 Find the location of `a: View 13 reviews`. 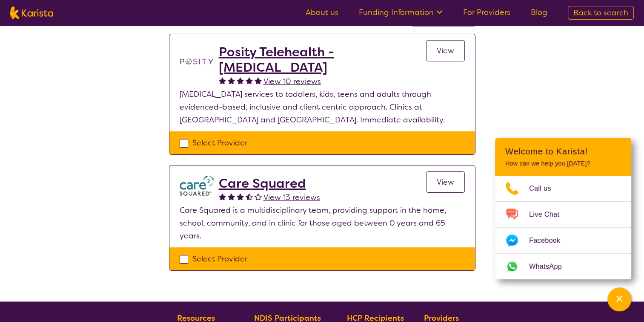

a: View 13 reviews is located at coordinates (292, 197).